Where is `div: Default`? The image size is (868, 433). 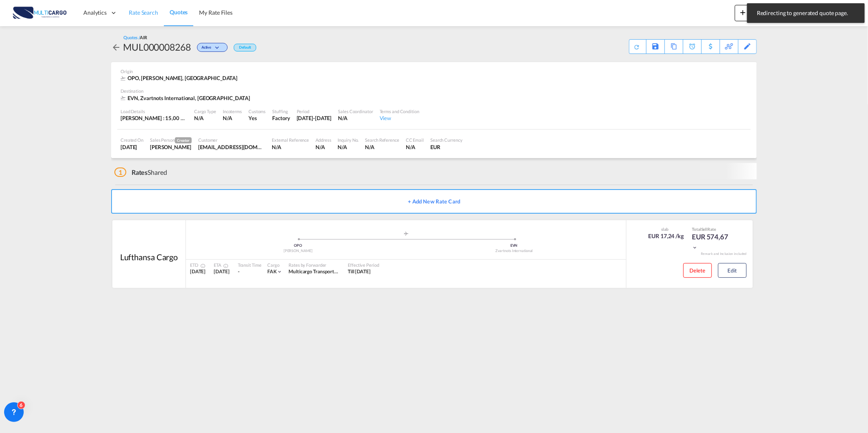
div: Default is located at coordinates (245, 48).